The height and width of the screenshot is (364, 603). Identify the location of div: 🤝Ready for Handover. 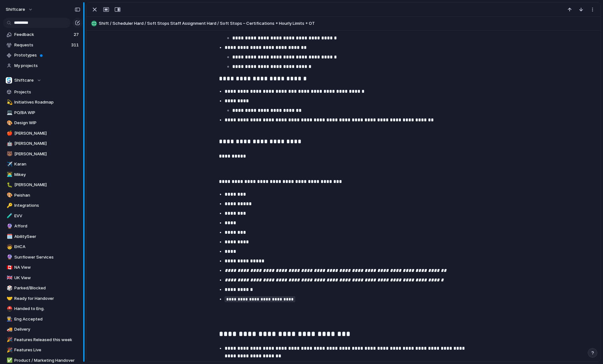
(43, 299).